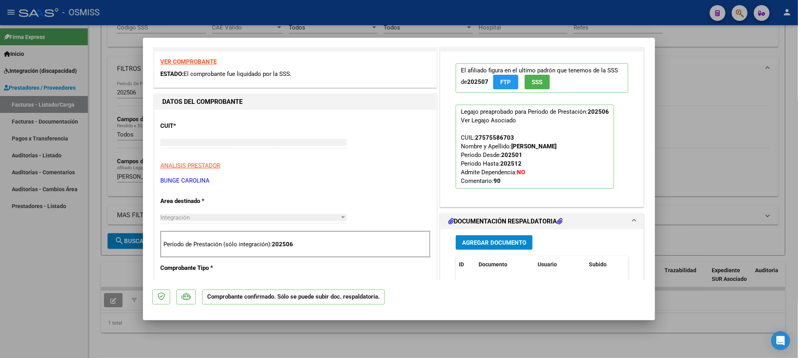 Image resolution: width=798 pixels, height=358 pixels. Describe the element at coordinates (542, 222) in the screenshot. I see `mat-expansion-panel-header: DOCUMENTACIÓN RESPALDATORIA` at that location.